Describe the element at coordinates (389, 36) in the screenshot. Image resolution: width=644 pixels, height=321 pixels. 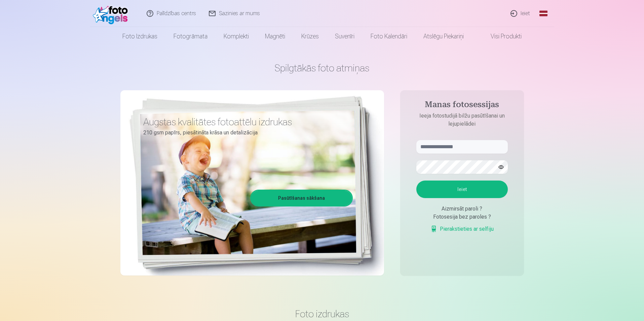
I see `a: Foto kalendāri` at that location.